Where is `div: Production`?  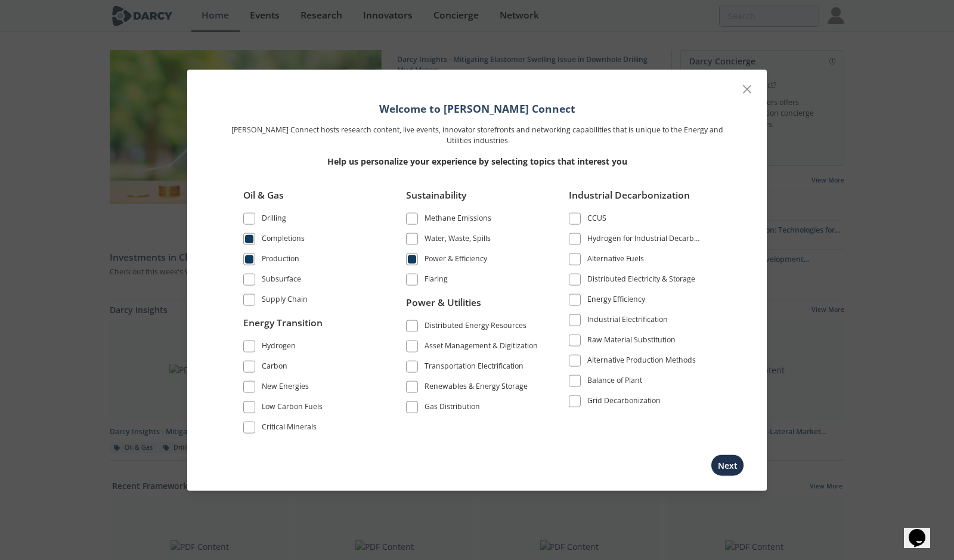 div: Production is located at coordinates (280, 260).